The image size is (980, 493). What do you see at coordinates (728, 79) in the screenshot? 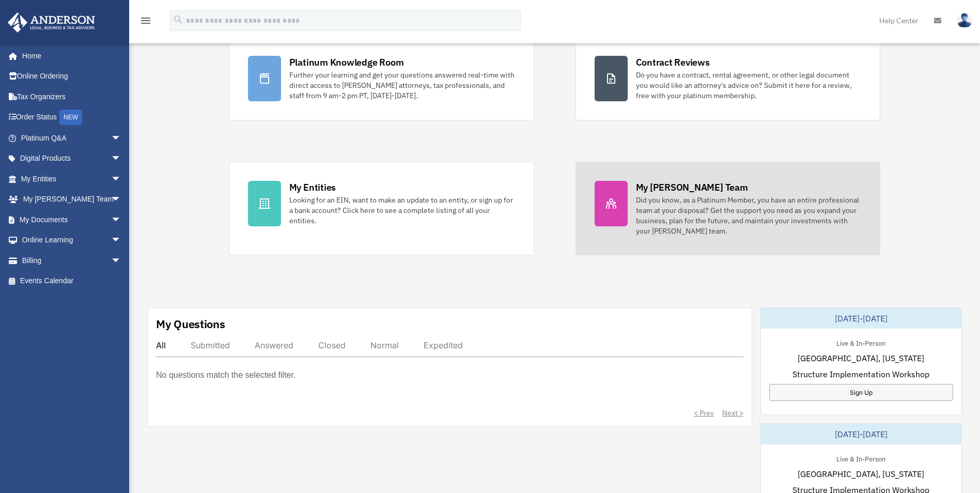
I see `a: Contract Reviews Do you have a contract, rental agreement, or other legal document you would like...` at bounding box center [728, 79].